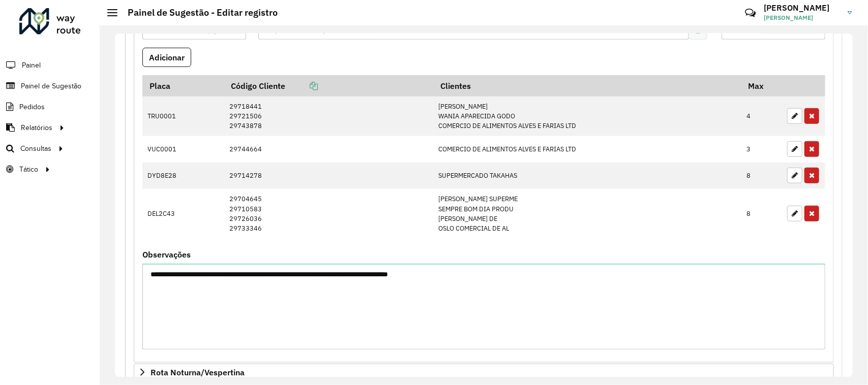 This screenshot has height=385, width=868. Describe the element at coordinates (329, 176) in the screenshot. I see `td: 29714278` at that location.